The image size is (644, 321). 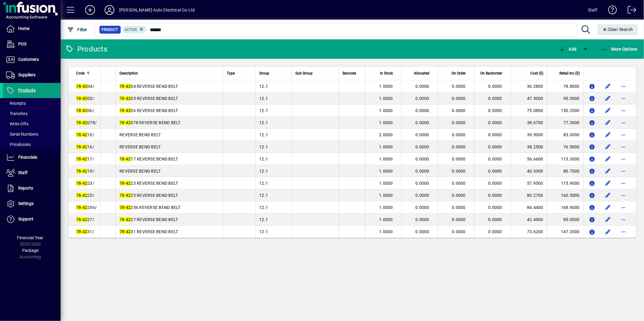 I want to click on div: On Order, so click(x=456, y=73).